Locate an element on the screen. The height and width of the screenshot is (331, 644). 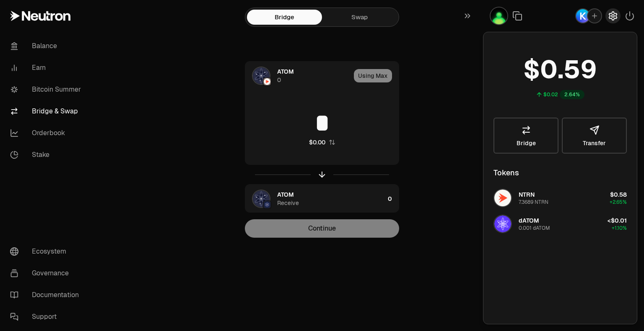
div: ATOM LogoNeutron LogoNeutron LogoATOM0 is located at coordinates (298, 76).